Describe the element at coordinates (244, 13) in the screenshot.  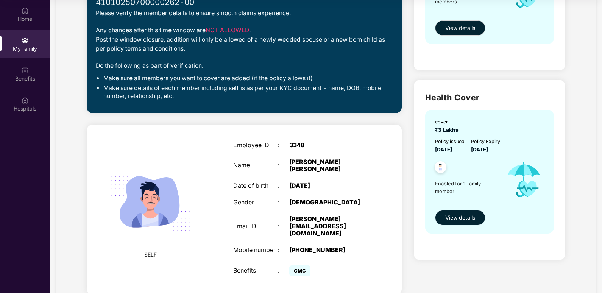
I see `div: Please verify the member details to ensure smooth claims experience.` at that location.